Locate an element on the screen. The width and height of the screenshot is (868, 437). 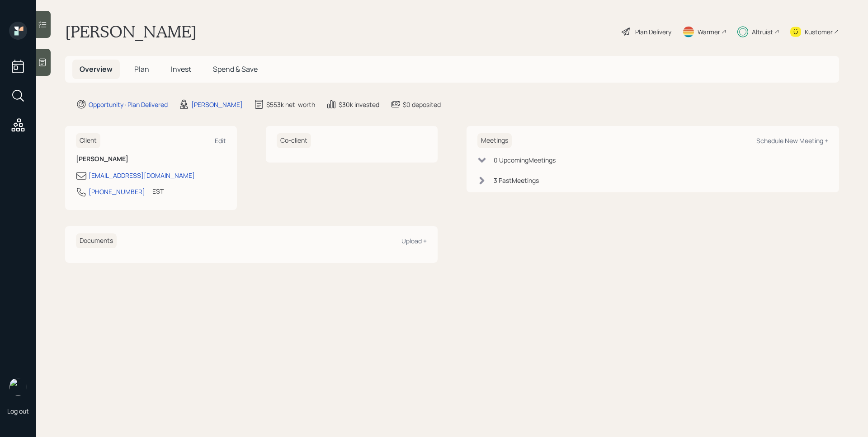
div: Upload + is located at coordinates (414, 241).